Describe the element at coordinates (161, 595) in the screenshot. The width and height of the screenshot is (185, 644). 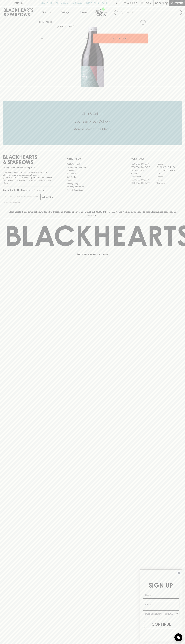
I see `input: Name` at that location.